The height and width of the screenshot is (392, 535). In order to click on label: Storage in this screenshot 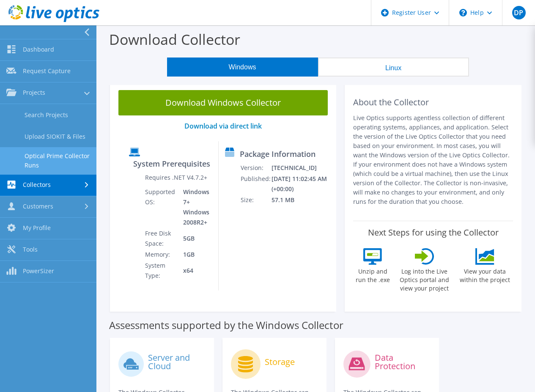, I will do `click(280, 362)`.